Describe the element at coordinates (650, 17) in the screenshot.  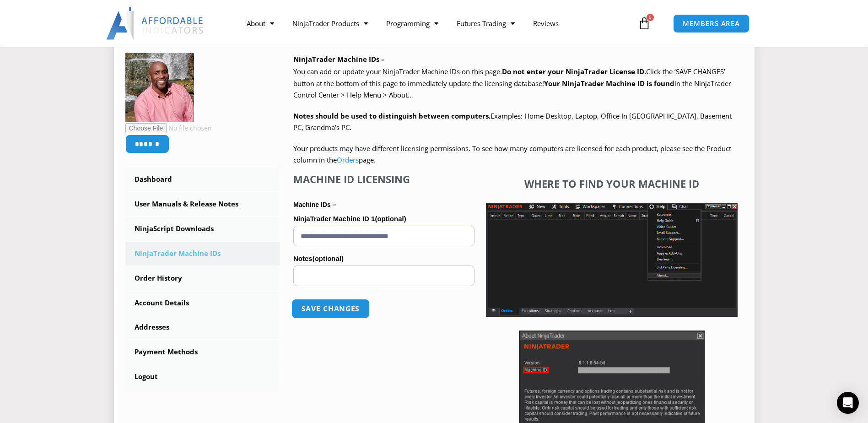
I see `span: 0` at that location.